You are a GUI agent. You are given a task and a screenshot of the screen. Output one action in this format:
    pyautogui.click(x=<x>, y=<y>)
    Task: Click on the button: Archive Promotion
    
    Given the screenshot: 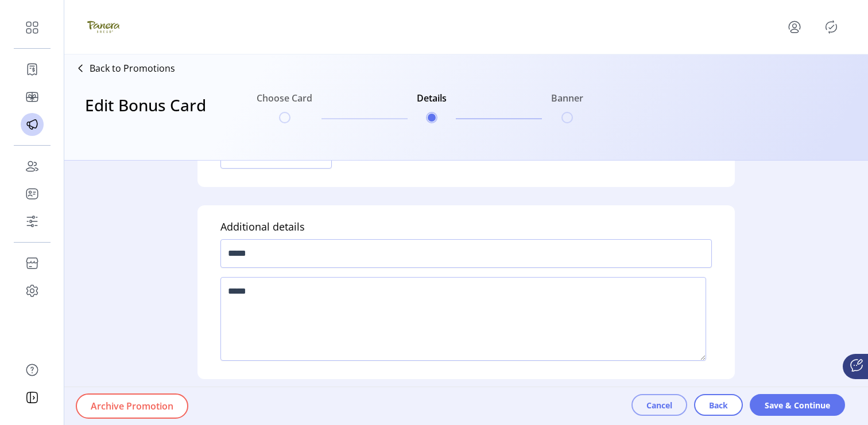 What is the action you would take?
    pyautogui.click(x=132, y=407)
    